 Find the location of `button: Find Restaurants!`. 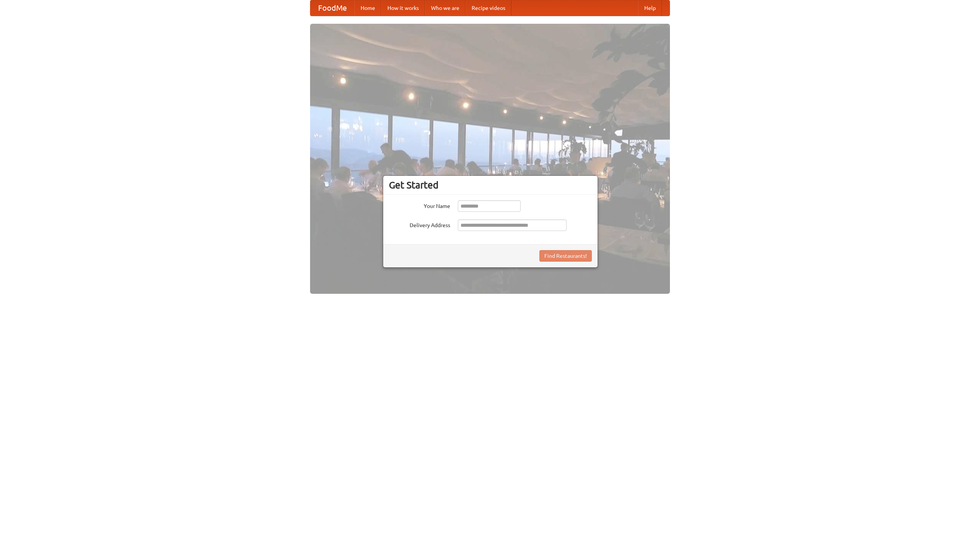

button: Find Restaurants! is located at coordinates (565, 255).